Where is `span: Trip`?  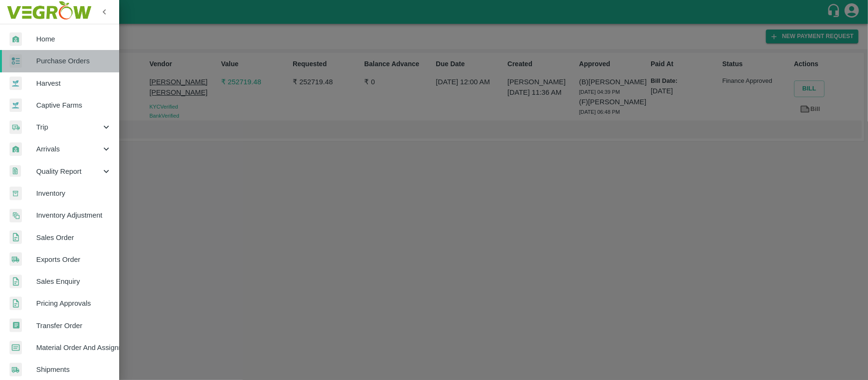 span: Trip is located at coordinates (69, 127).